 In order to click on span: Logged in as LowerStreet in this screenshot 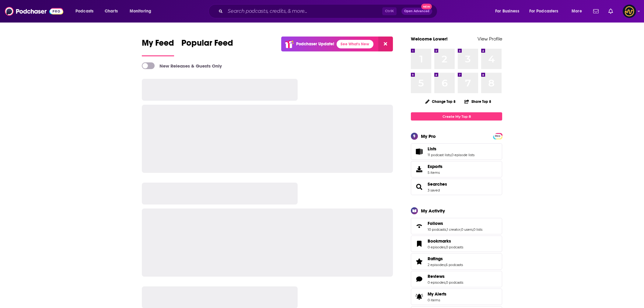, I will do `click(629, 11)`.